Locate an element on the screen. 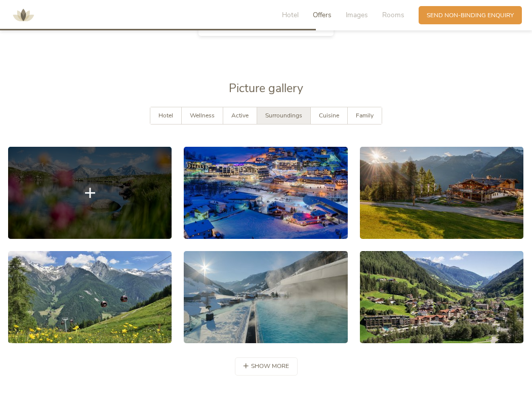 The image size is (532, 411). span: Cuisine is located at coordinates (329, 116).